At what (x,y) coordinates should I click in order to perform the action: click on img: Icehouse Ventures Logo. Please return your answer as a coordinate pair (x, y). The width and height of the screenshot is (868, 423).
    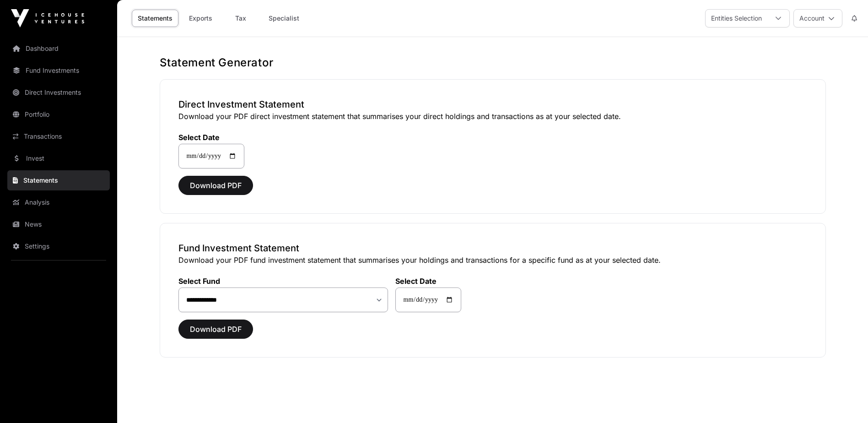
    Looking at the image, I should click on (48, 19).